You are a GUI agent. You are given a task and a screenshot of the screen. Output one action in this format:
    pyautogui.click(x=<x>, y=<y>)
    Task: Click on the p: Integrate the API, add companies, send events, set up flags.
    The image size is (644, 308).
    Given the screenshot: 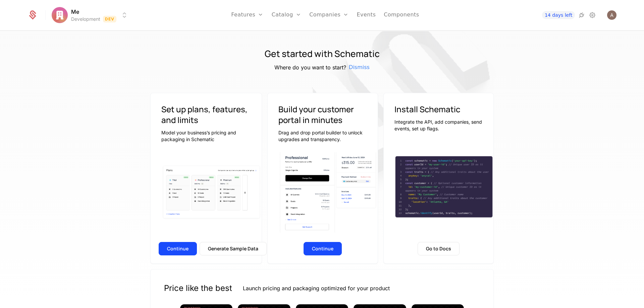 What is the action you would take?
    pyautogui.click(x=438, y=126)
    